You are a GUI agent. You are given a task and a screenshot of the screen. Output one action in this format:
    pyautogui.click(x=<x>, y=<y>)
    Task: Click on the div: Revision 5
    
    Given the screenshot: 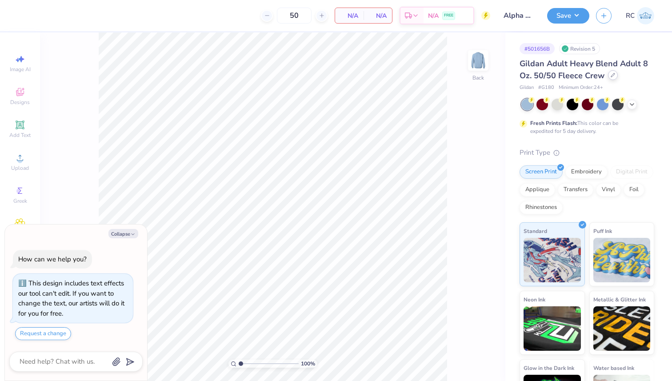 What is the action you would take?
    pyautogui.click(x=579, y=48)
    